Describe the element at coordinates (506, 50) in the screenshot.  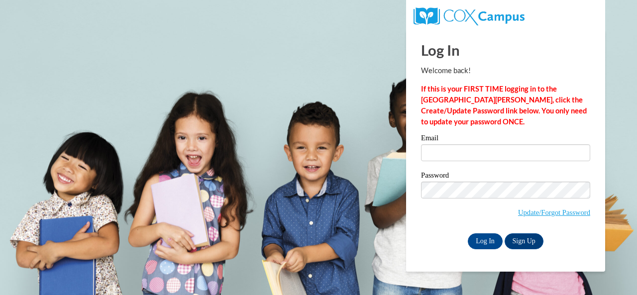
I see `h1: Log In` at that location.